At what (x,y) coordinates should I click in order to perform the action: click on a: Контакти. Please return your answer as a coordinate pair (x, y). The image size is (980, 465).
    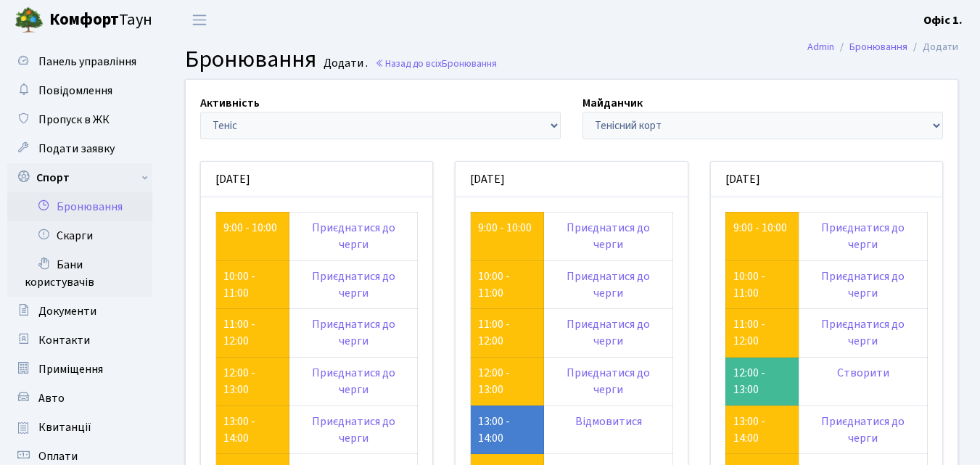
    Looking at the image, I should click on (80, 340).